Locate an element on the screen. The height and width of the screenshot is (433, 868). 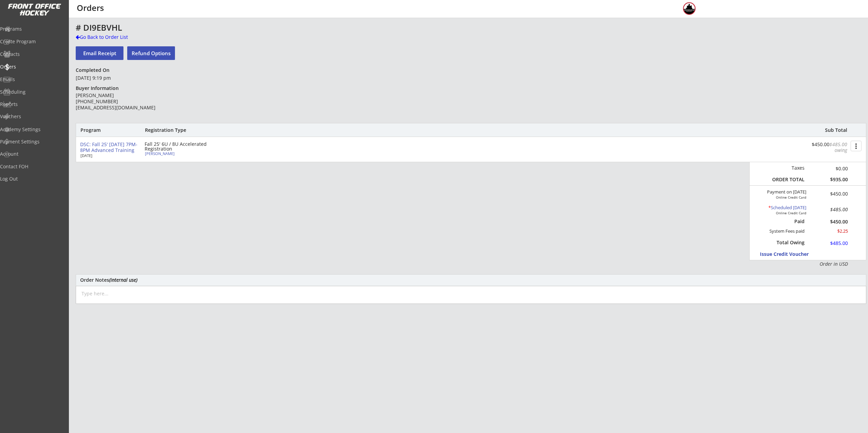
div: Registration Type is located at coordinates (184, 130).